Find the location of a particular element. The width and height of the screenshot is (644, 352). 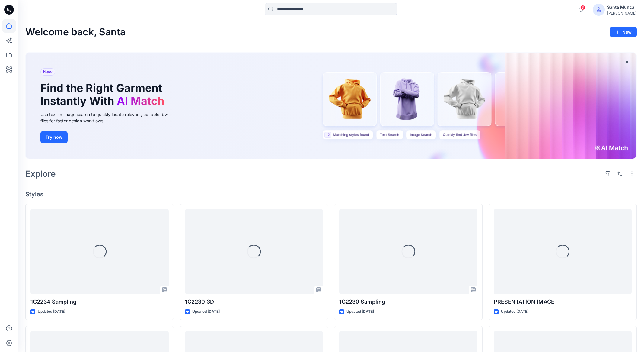

svg: avatar is located at coordinates (598, 10).